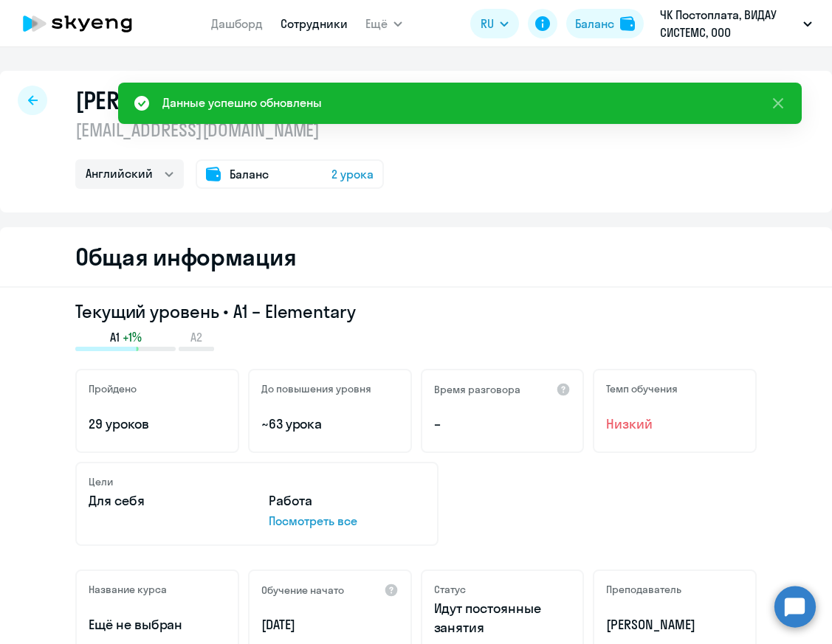  I want to click on button: Ещё, so click(383, 24).